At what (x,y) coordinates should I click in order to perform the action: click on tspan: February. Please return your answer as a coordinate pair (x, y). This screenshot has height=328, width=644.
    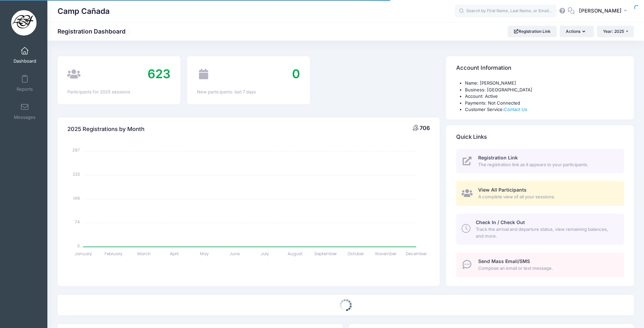
    Looking at the image, I should click on (114, 253).